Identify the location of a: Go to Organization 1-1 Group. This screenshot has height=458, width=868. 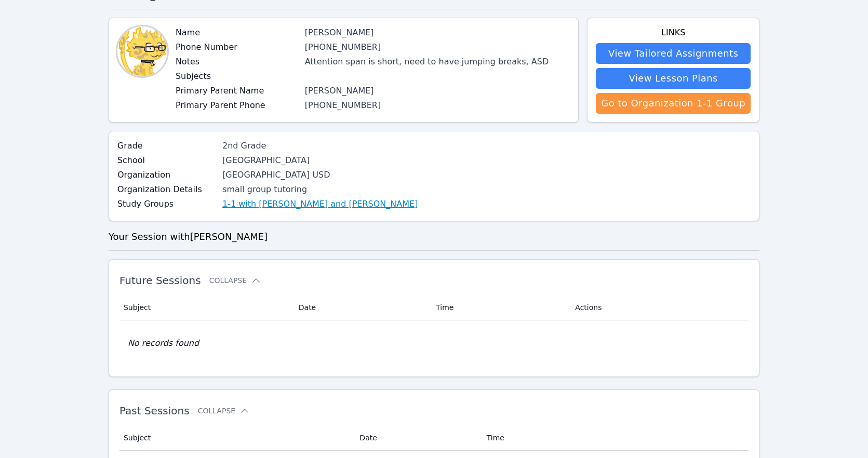
(673, 103).